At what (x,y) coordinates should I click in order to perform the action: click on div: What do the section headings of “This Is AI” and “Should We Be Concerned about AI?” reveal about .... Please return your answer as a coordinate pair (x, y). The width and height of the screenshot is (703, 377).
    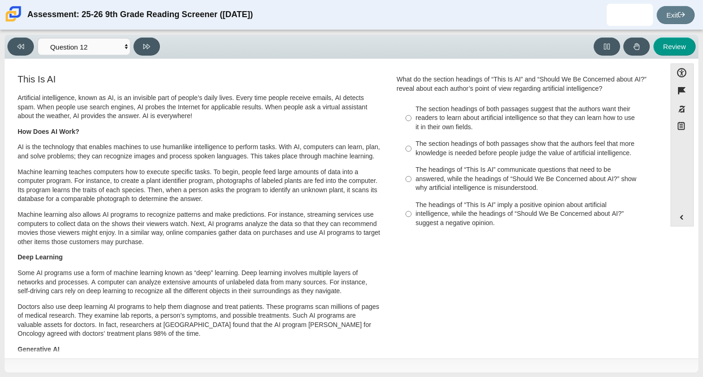
    Looking at the image, I should click on (526, 84).